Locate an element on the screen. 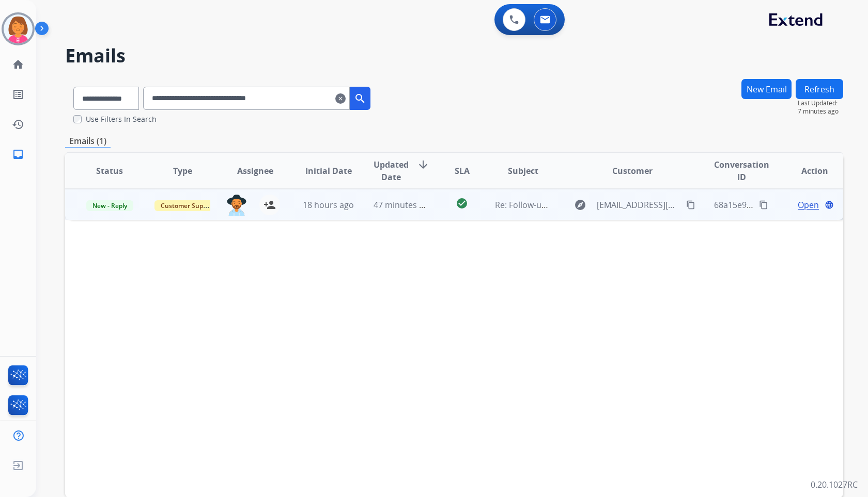  span: Initial Date is located at coordinates (329, 171).